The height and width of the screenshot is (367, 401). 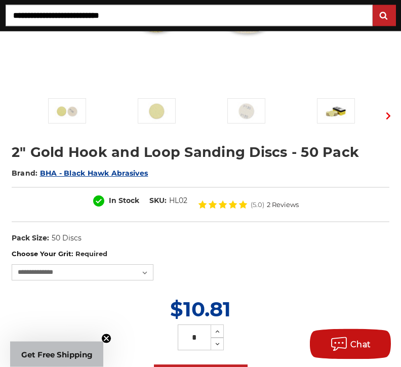 I want to click on a: BHA - Black Hawk Abrasives, so click(x=94, y=174).